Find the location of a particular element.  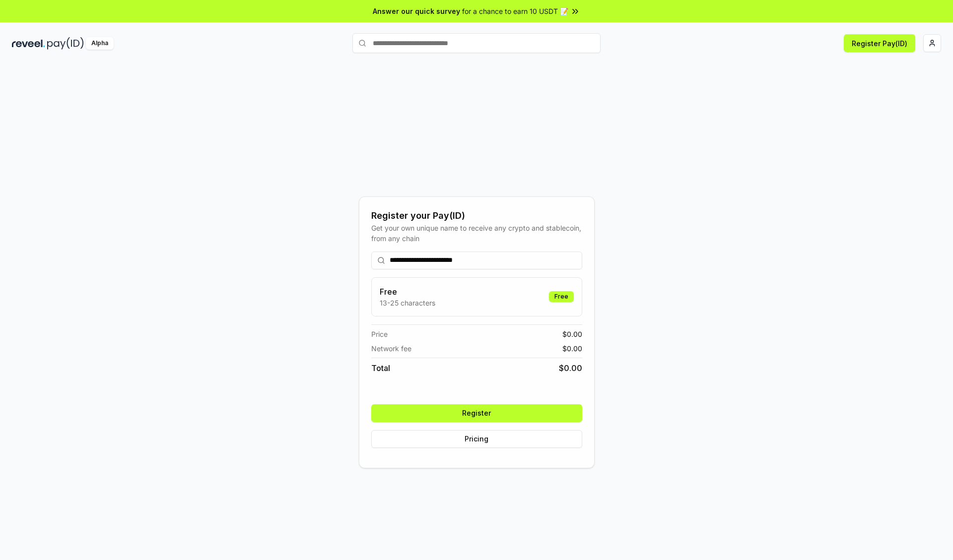

span: for a chance to earn 10 USDT 📝 is located at coordinates (516, 11).